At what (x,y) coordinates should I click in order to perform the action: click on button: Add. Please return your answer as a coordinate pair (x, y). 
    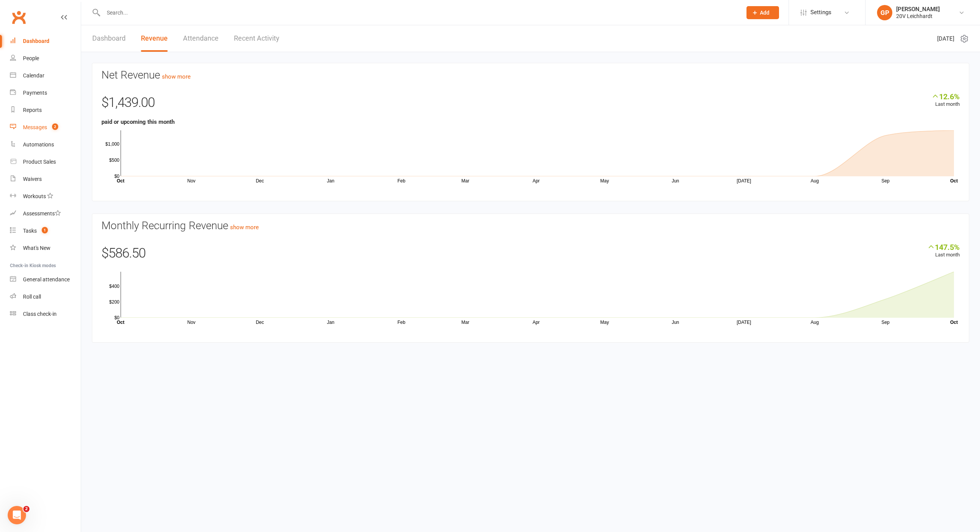
    Looking at the image, I should click on (763, 12).